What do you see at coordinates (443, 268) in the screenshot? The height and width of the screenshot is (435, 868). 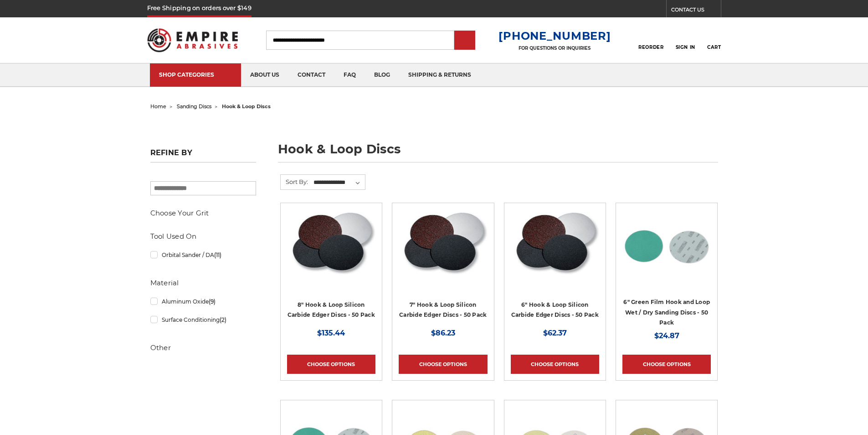 I see `a: Silicon Carbide 7" Hook & Loop Edger Discs` at bounding box center [443, 268].